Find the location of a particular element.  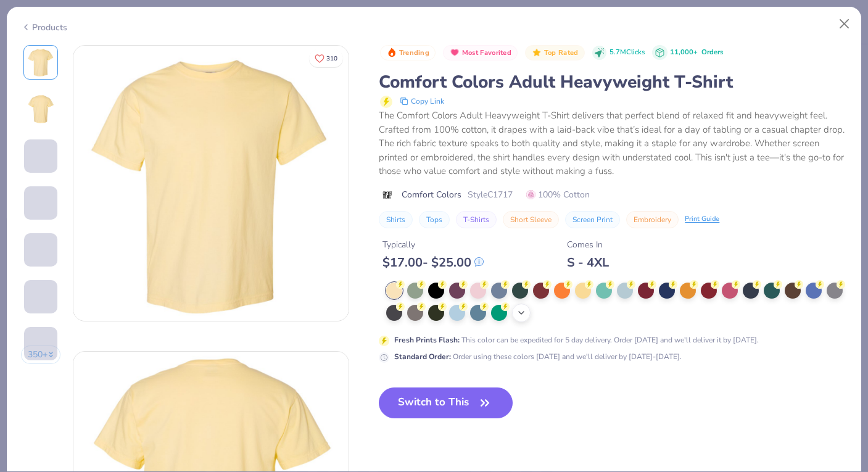

button: Shirts is located at coordinates (396, 220).